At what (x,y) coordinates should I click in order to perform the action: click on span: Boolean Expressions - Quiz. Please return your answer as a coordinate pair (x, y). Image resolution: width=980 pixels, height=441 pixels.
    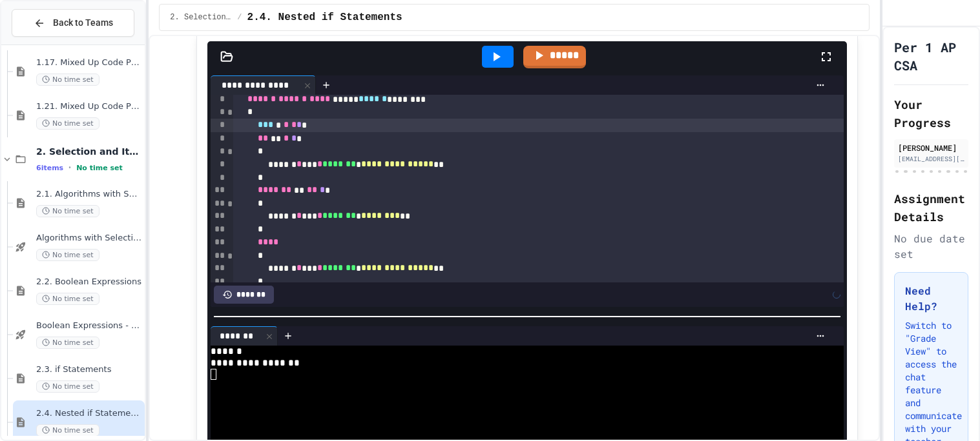
    Looking at the image, I should click on (89, 326).